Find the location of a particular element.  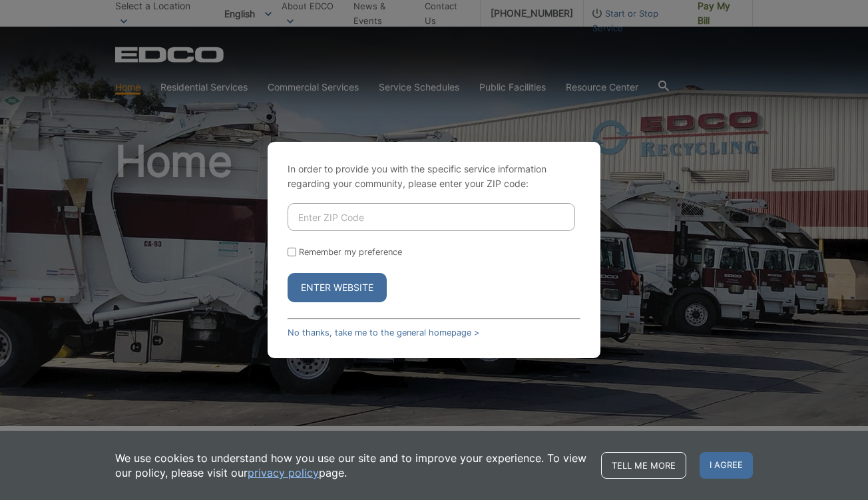

span: I agree is located at coordinates (726, 466).